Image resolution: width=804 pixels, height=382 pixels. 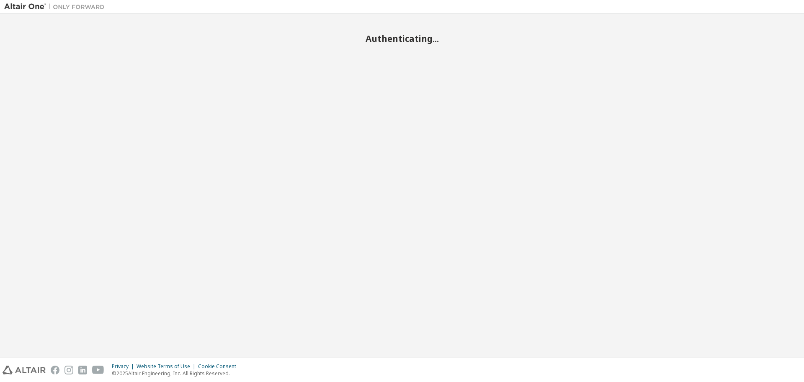 I want to click on img: instagram.svg, so click(x=69, y=369).